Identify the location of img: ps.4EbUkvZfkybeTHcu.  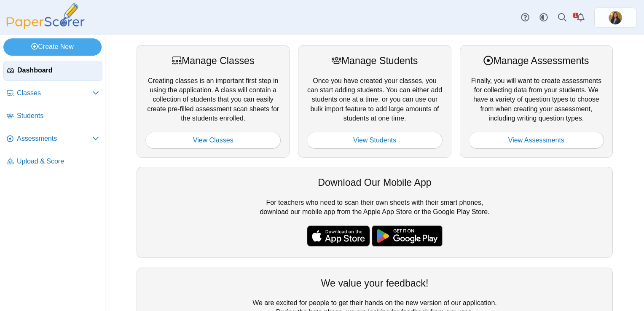
(615, 18).